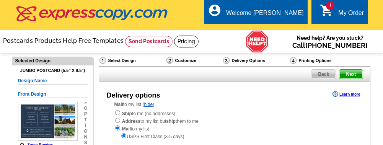 The height and width of the screenshot is (145, 383). I want to click on span: Next, so click(351, 74).